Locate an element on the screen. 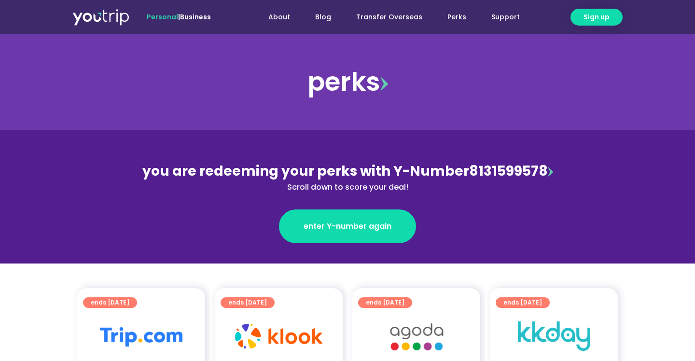 This screenshot has width=695, height=361. div: 8131599578 is located at coordinates (347, 177).